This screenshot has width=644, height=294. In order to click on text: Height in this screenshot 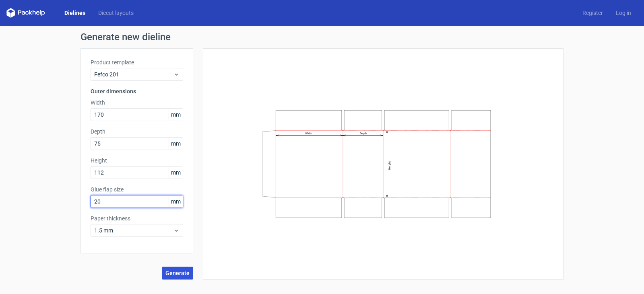, I will do `click(390, 165)`.